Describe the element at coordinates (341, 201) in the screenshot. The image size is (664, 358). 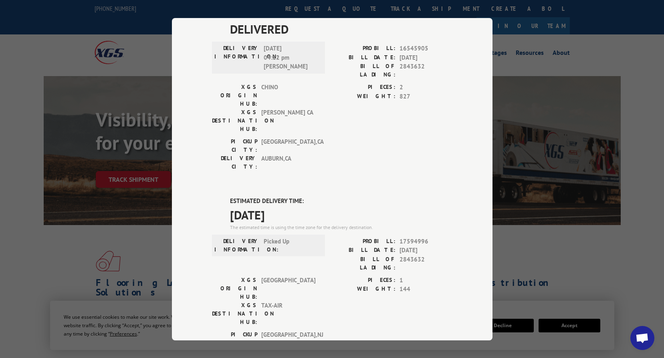
I see `label: ESTIMATED DELIVERY TIME:` at that location.